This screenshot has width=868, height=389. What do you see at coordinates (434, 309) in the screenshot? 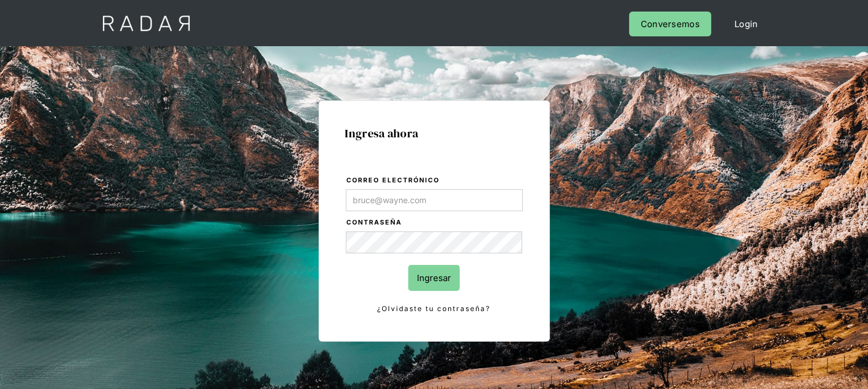
I see `a: ¿Olvidaste tu contraseña?` at bounding box center [434, 309].